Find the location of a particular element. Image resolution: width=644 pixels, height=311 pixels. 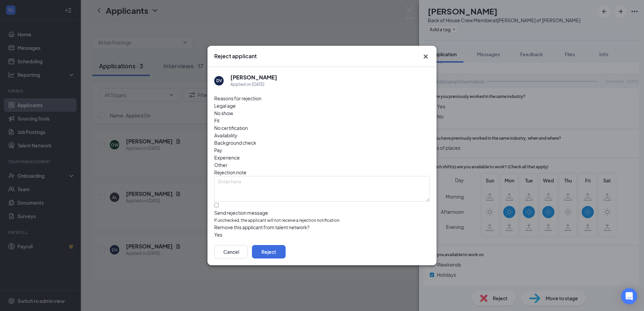

span: Remove this applicant from talent network? is located at coordinates (261, 227).